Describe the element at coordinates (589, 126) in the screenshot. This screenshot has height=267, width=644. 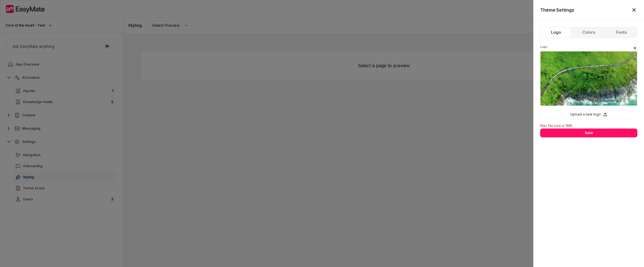
I see `p: Max file size is 1MB.` at that location.